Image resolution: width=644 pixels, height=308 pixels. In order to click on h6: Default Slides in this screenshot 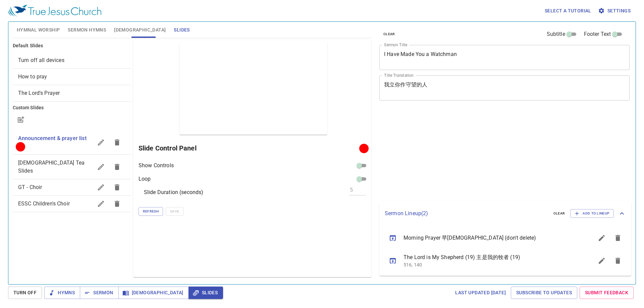, I will do `click(72, 46)`.